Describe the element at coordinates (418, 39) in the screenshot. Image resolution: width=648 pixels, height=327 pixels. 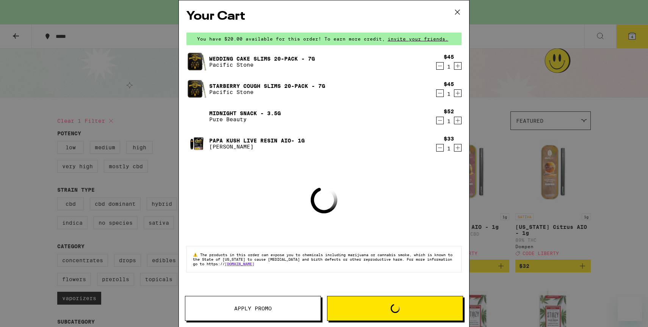
I see `span: invite your friends.` at that location.